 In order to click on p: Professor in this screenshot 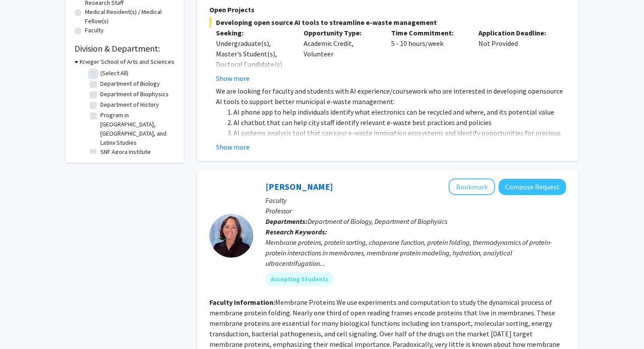, I will do `click(416, 211)`.